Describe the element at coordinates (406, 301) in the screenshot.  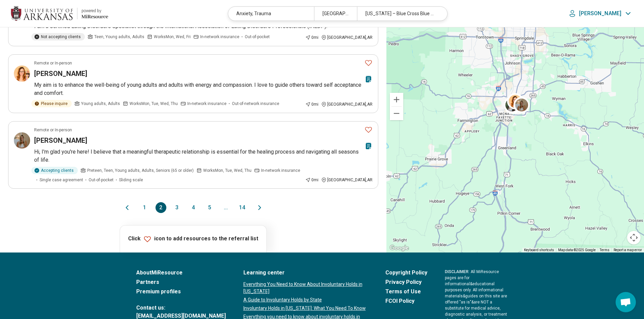
I see `a: FCOI Policy` at that location.